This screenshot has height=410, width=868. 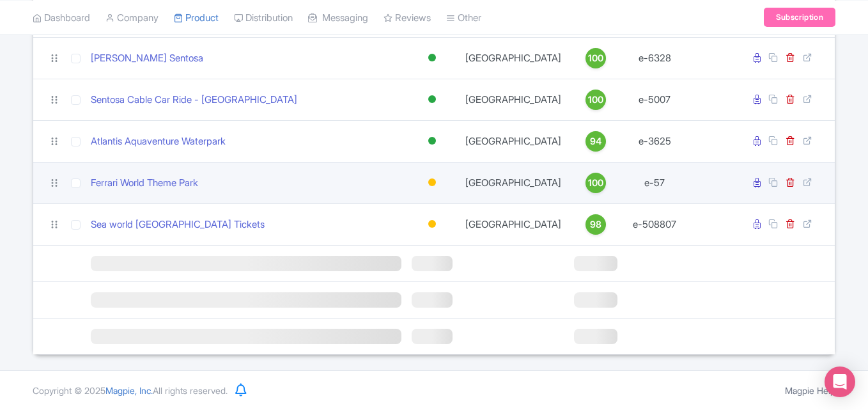 What do you see at coordinates (596, 141) in the screenshot?
I see `a: 94` at bounding box center [596, 141].